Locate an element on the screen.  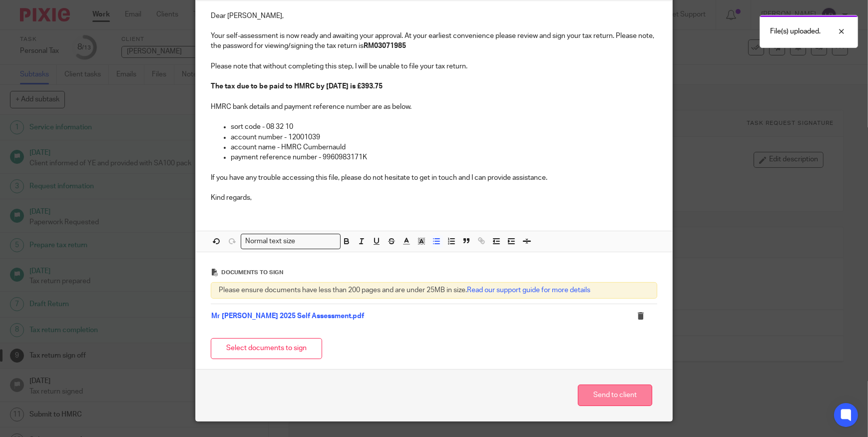
span: Normal text size is located at coordinates (270, 242).